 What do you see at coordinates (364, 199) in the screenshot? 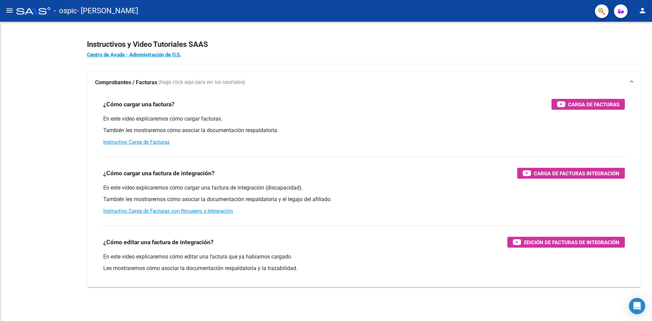
I see `p: También les mostraremos cómo asociar la documentación respaldatoria y el legajo del afiliado.` at bounding box center [364, 199].